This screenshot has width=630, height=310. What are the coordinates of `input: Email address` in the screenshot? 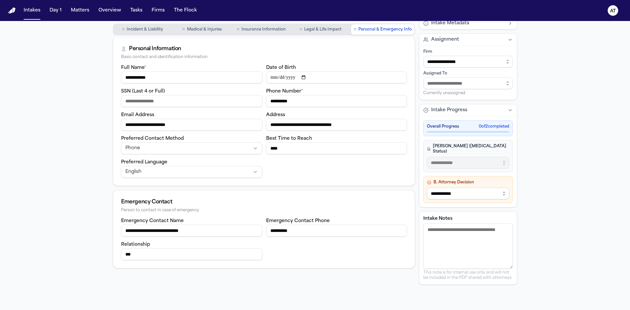 It's located at (192, 125).